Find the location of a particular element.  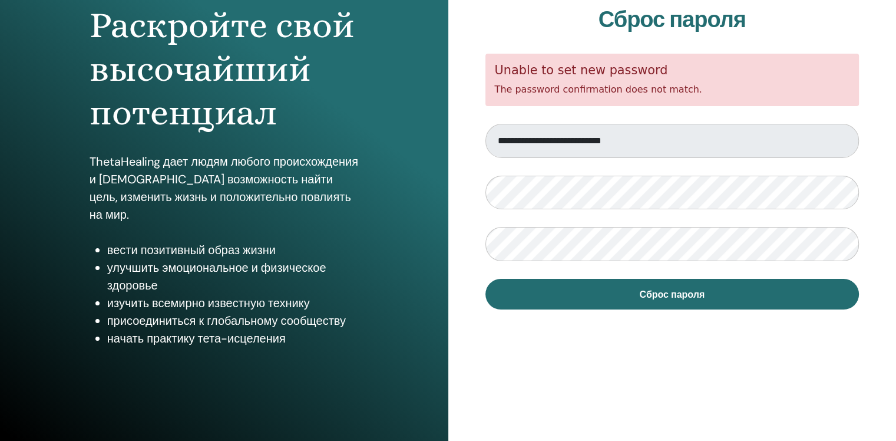

h2: Сброс пароля is located at coordinates (672, 20).